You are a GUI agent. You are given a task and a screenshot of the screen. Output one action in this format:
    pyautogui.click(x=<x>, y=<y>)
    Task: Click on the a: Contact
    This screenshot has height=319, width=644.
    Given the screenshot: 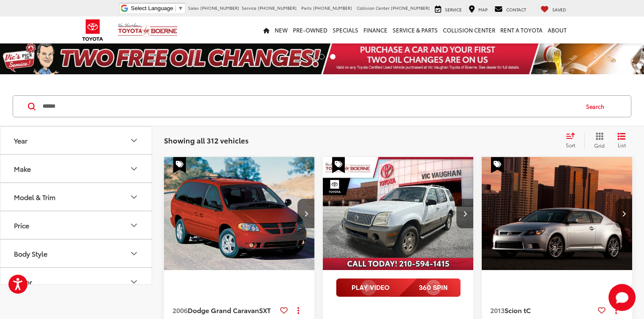 What is the action you would take?
    pyautogui.click(x=510, y=9)
    